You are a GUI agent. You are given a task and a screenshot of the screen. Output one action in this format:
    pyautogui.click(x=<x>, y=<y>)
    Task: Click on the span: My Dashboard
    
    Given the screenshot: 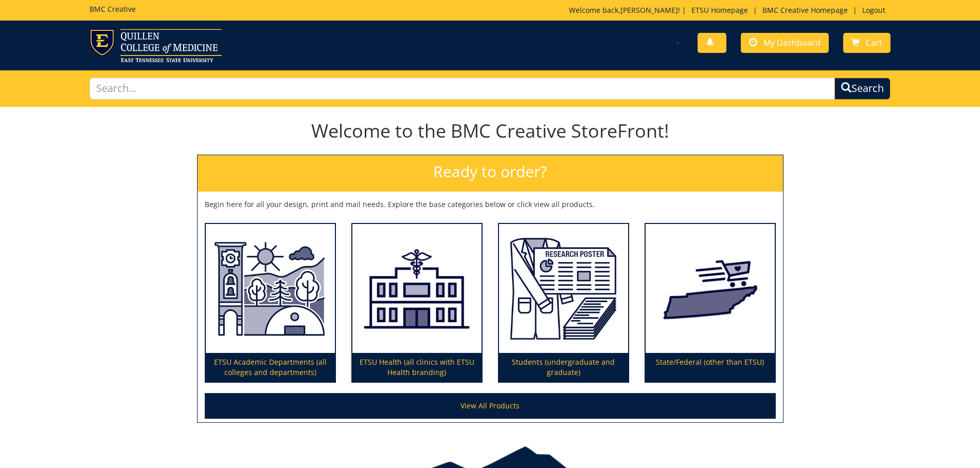 What is the action you would take?
    pyautogui.click(x=791, y=42)
    